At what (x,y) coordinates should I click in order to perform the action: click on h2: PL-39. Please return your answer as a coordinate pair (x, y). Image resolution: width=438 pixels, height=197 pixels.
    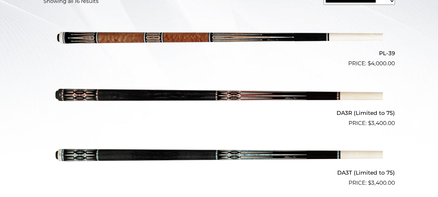
    Looking at the image, I should click on (219, 53).